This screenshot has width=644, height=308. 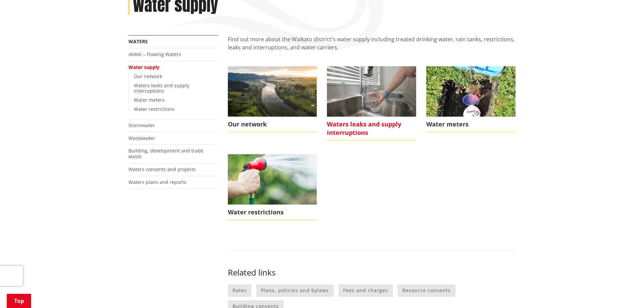 What do you see at coordinates (272, 179) in the screenshot?
I see `img: water restriction` at bounding box center [272, 179].